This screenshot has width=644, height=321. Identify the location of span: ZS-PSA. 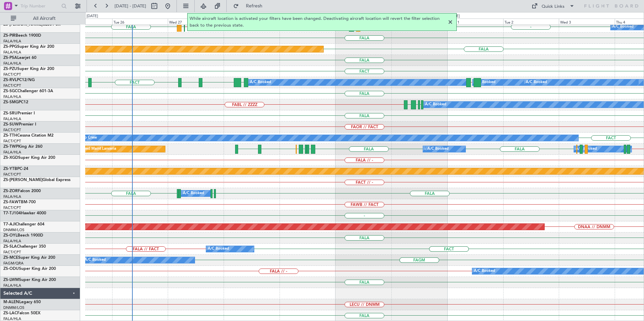
(10, 58).